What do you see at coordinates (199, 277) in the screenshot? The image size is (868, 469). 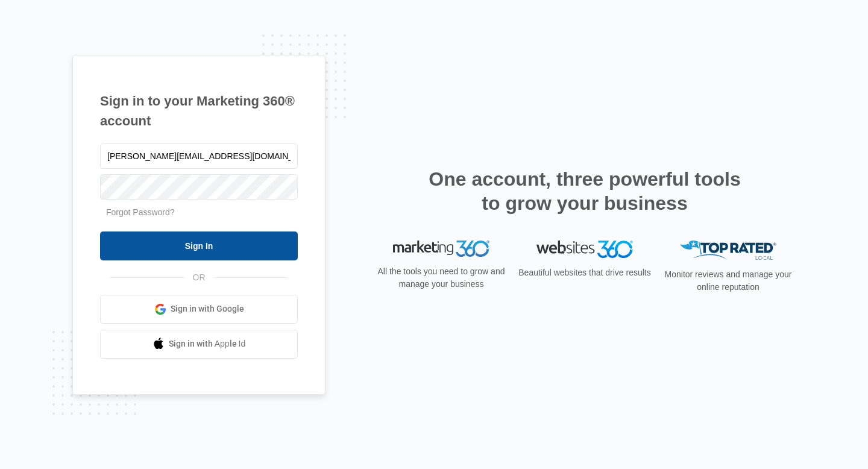 I see `span: OR` at bounding box center [199, 277].